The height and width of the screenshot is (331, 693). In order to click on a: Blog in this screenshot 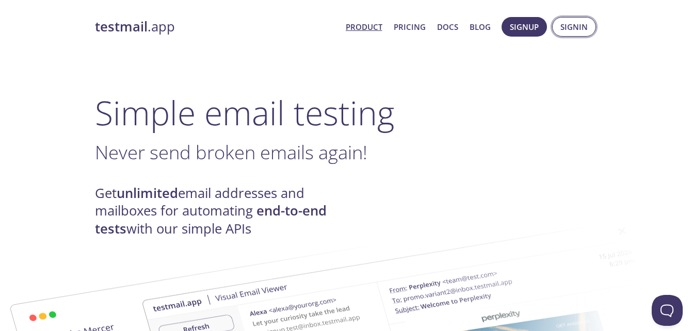, I will do `click(480, 27)`.